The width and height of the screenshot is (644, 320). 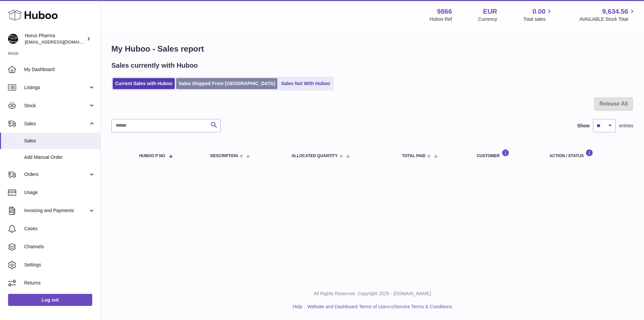 I want to click on a: Sales Not With Huboo, so click(x=306, y=83).